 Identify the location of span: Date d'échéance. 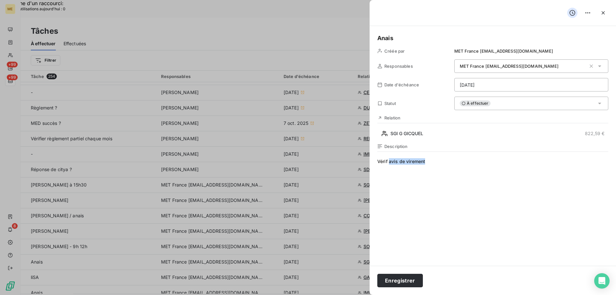
(402, 85).